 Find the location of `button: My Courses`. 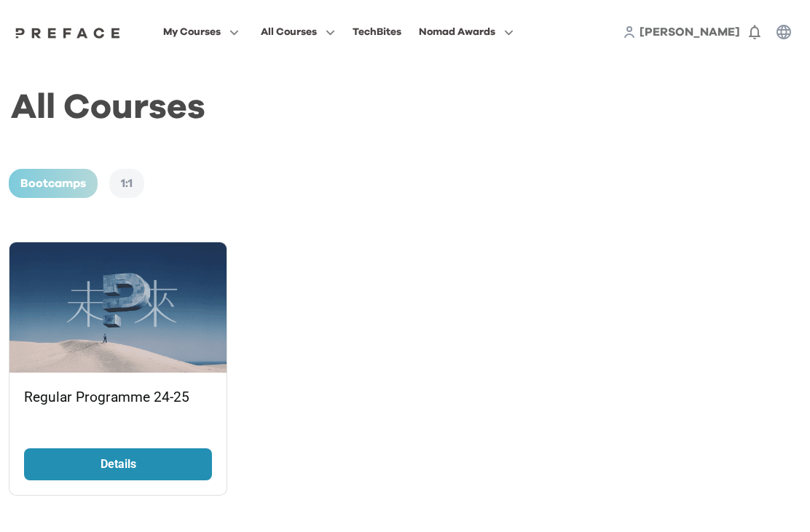

button: My Courses is located at coordinates (201, 32).